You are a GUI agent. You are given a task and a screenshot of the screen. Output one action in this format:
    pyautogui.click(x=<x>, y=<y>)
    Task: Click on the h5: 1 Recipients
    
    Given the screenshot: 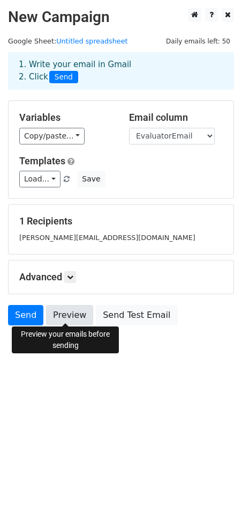 What is the action you would take?
    pyautogui.click(x=121, y=221)
    